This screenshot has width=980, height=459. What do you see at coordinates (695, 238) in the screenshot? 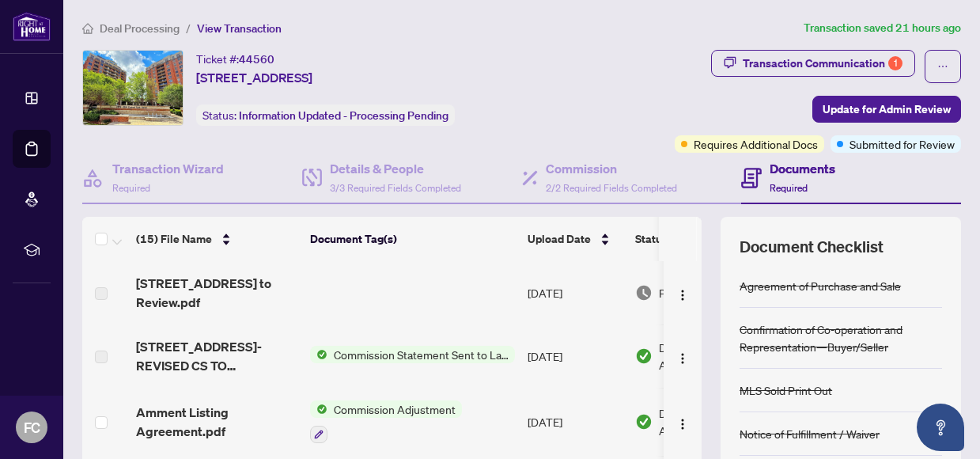
I see `th: Status` at bounding box center [695, 238].